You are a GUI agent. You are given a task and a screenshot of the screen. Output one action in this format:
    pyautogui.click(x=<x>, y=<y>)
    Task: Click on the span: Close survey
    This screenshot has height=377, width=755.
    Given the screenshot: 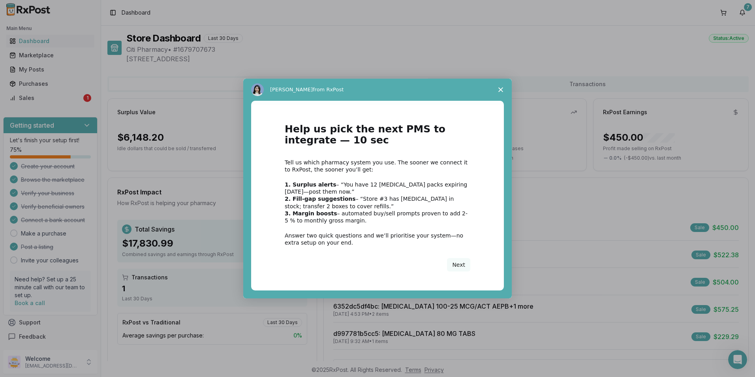 What is the action you would take?
    pyautogui.click(x=501, y=90)
    